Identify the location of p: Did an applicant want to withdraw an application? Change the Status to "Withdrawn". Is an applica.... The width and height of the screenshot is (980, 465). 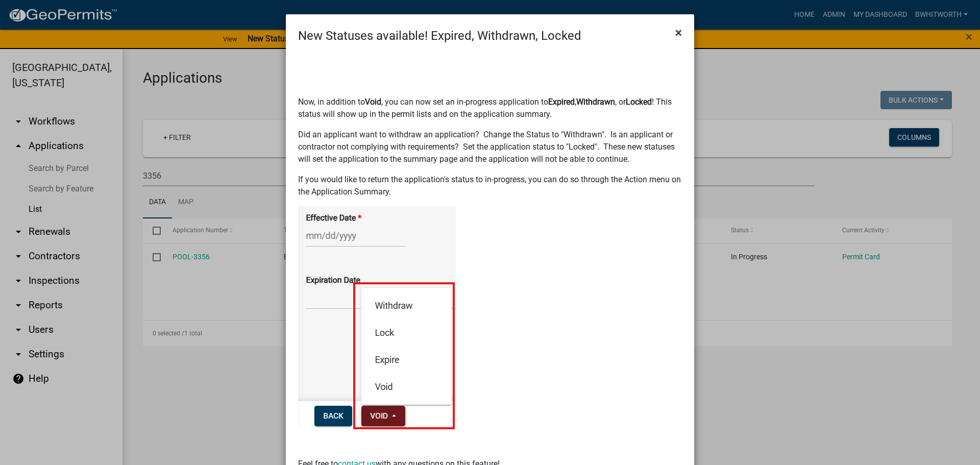
(490, 147).